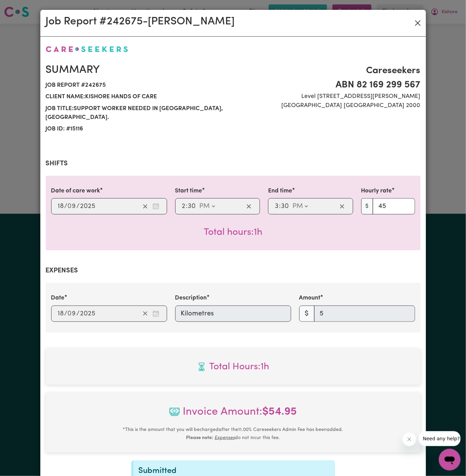 The width and height of the screenshot is (466, 476). I want to click on span: Careseekers, so click(329, 71).